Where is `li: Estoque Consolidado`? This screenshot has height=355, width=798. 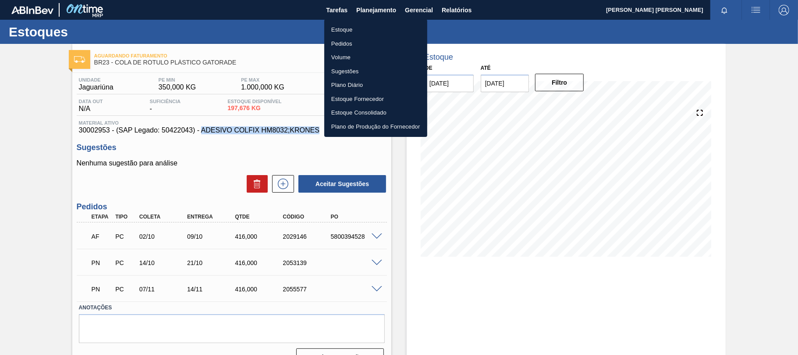
li: Estoque Consolidado is located at coordinates (376, 113).